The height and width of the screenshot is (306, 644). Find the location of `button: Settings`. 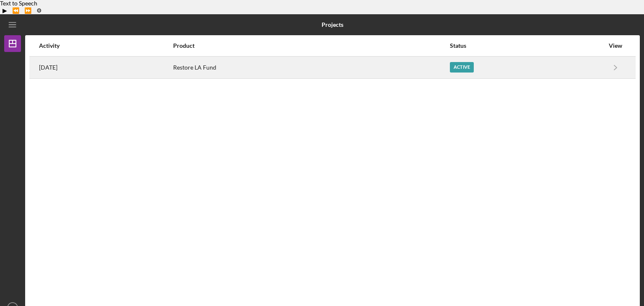

button: Settings is located at coordinates (39, 10).